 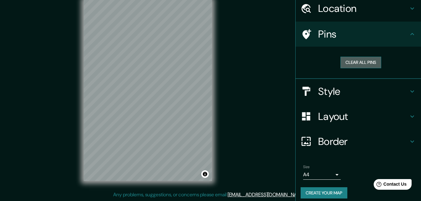 What do you see at coordinates (364, 34) in the screenshot?
I see `h4: Pins` at bounding box center [364, 34].